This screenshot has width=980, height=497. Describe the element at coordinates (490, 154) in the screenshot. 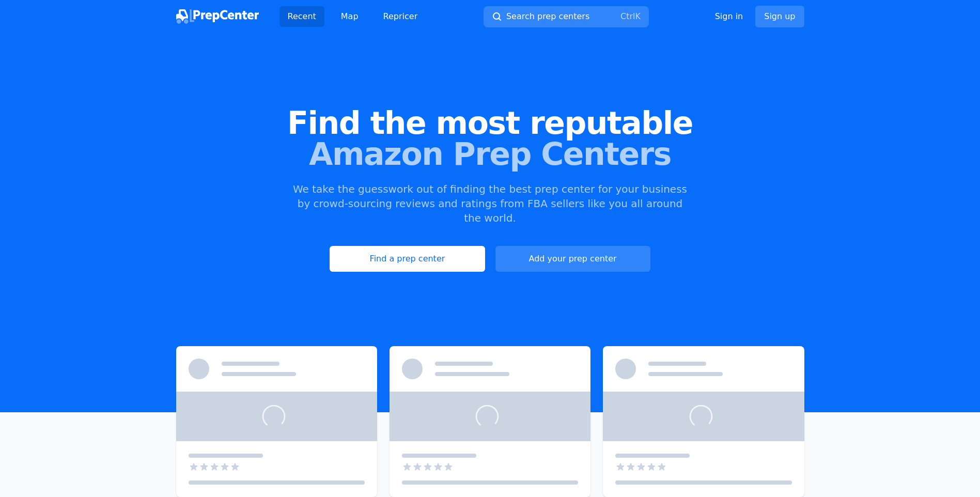

I see `span: Amazon Prep Centers` at that location.